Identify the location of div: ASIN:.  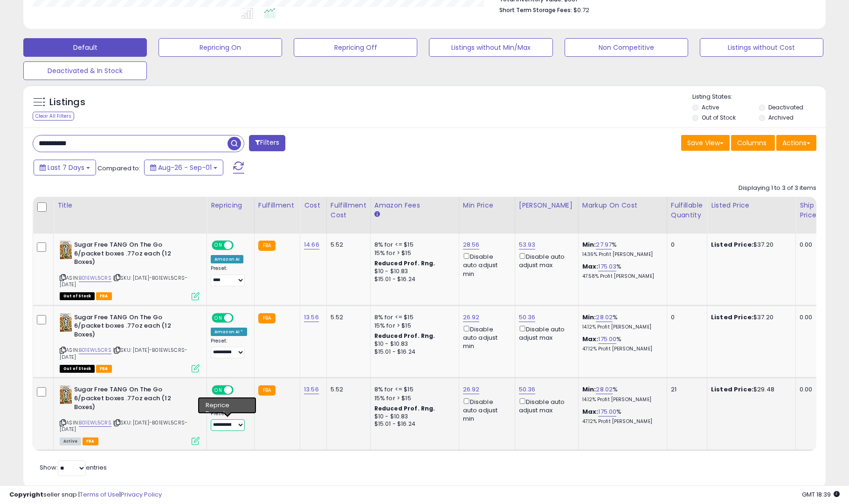
(130, 270).